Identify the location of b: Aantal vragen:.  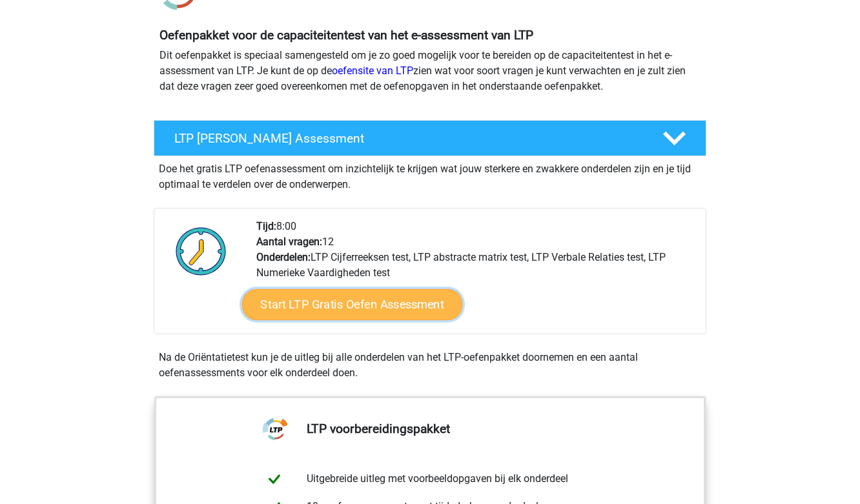
(289, 241).